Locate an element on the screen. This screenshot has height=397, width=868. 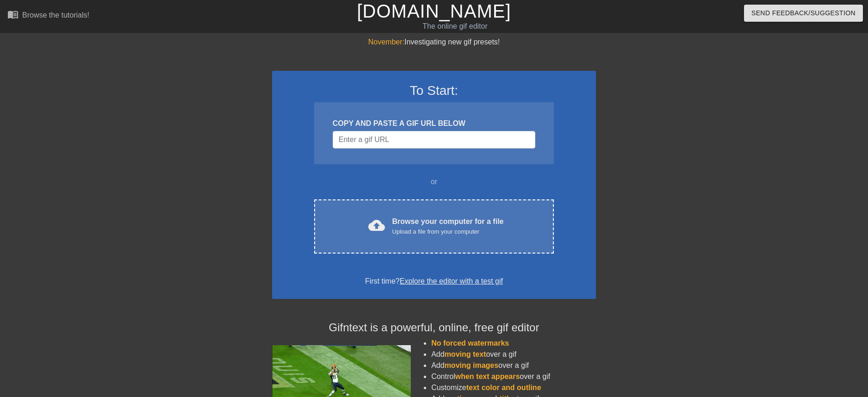
span: No forced watermarks is located at coordinates (470, 343).